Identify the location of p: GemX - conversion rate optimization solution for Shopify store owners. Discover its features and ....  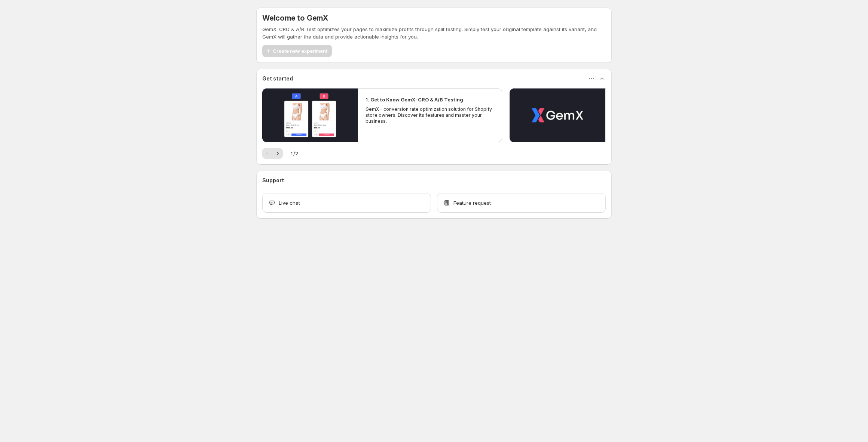
(430, 116).